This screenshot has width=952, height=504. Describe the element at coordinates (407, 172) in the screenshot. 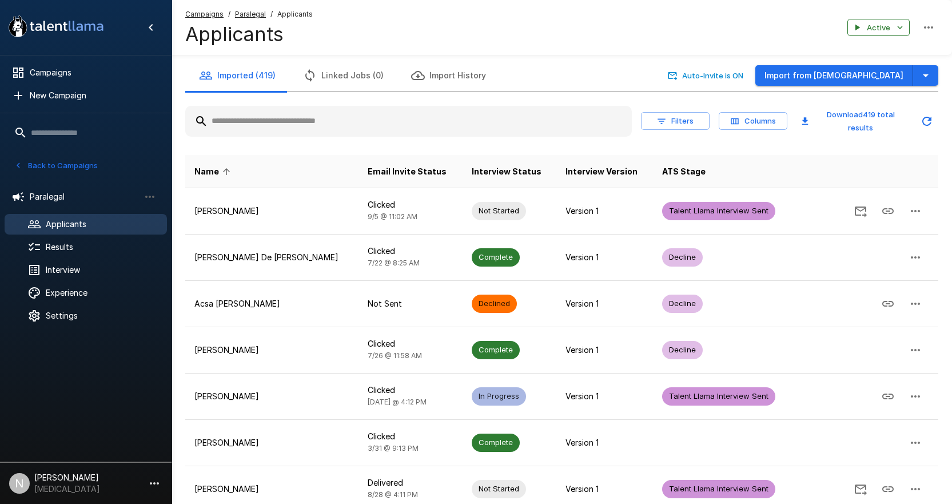

I see `span: Email Invite Status` at that location.